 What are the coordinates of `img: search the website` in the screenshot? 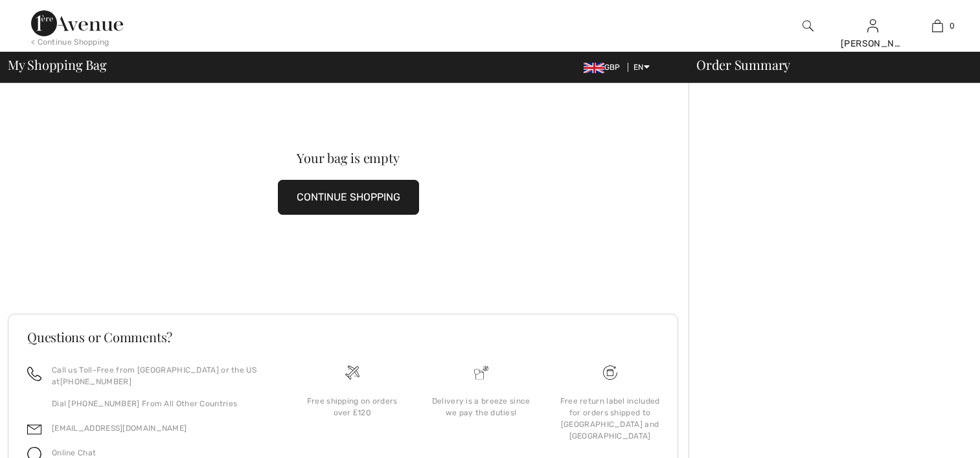 It's located at (808, 26).